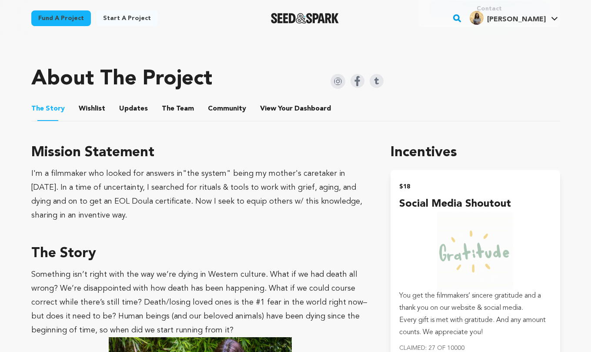 This screenshot has height=352, width=591. Describe the element at coordinates (513, 17) in the screenshot. I see `a: Coco M.'s Profile` at that location.